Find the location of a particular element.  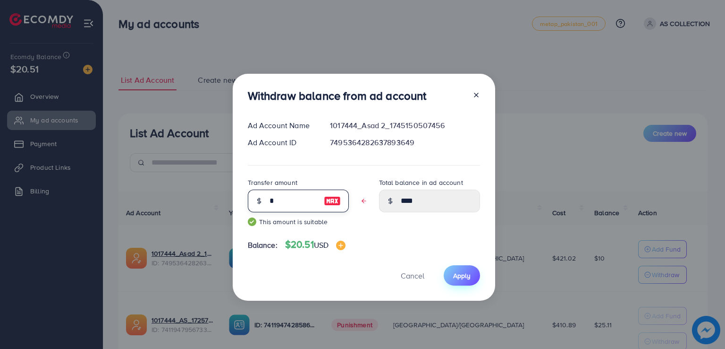

span: Cancel is located at coordinates (413, 275).